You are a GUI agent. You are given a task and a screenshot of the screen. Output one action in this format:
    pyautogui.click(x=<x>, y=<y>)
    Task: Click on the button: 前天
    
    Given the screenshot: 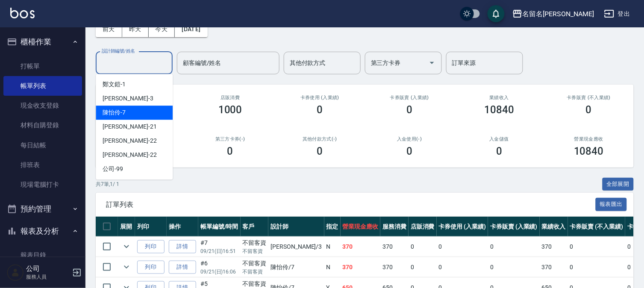 What is the action you would take?
    pyautogui.click(x=109, y=29)
    